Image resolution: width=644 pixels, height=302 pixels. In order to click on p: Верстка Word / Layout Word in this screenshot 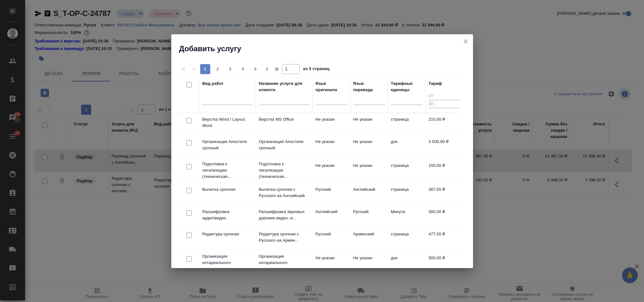, I will do `click(228, 123)`.